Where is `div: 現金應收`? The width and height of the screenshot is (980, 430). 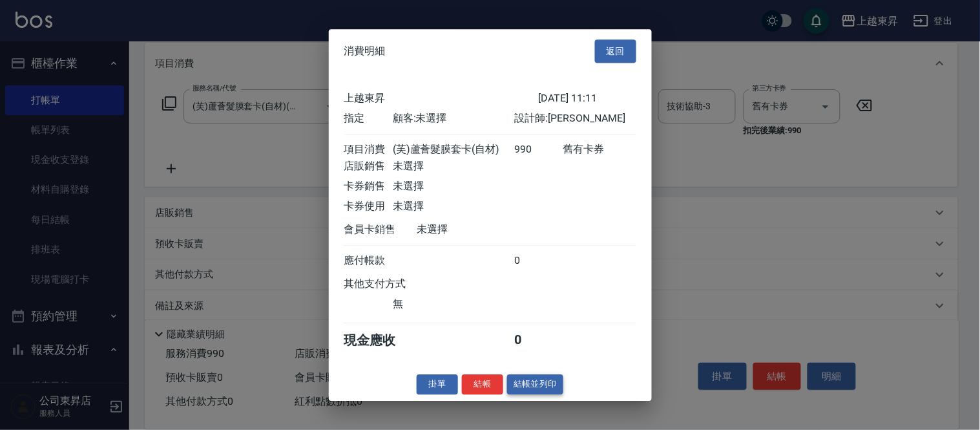 div: 現金應收 is located at coordinates (381, 340).